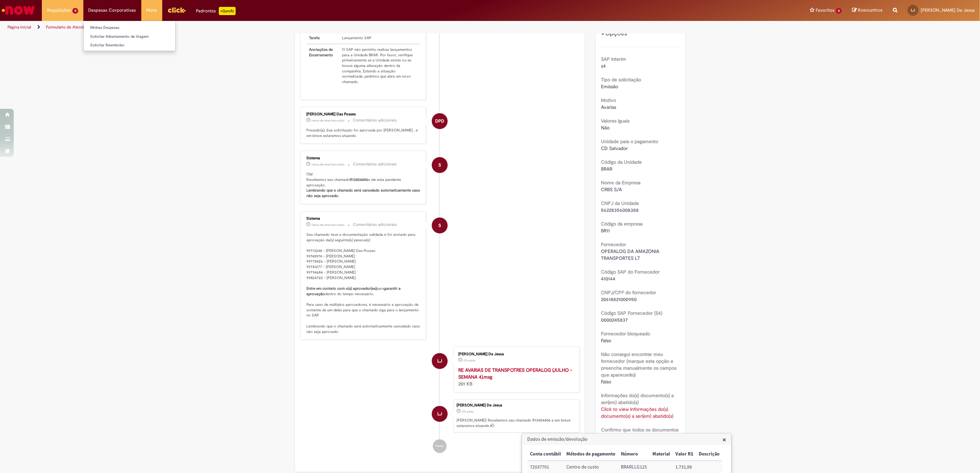 This screenshot has width=980, height=473. I want to click on span: 410144, so click(609, 279).